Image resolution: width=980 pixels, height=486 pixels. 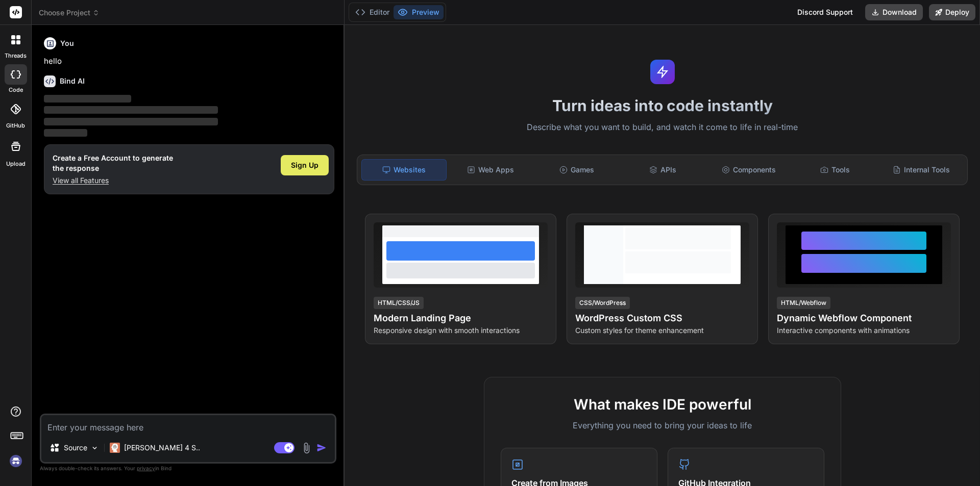 What do you see at coordinates (113, 180) in the screenshot?
I see `p: View all Features` at bounding box center [113, 180].